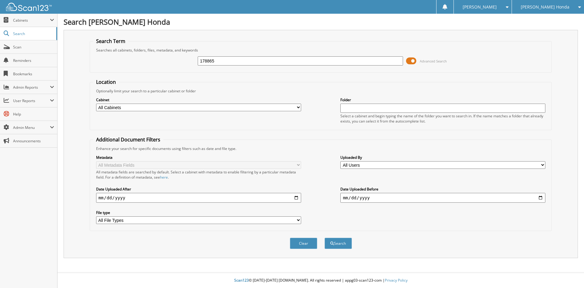 This screenshot has width=584, height=288. I want to click on button: Search, so click(338, 243).